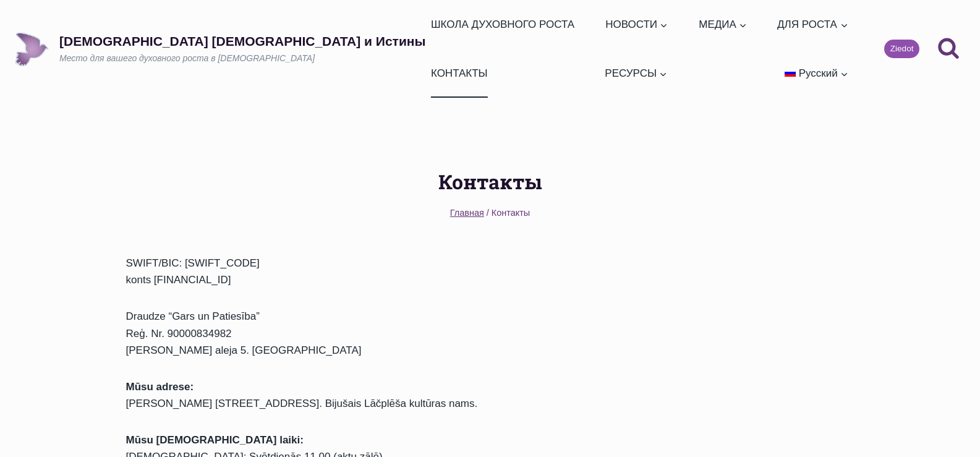 This screenshot has width=980, height=457. I want to click on a: РЕСУРСЫ, so click(637, 73).